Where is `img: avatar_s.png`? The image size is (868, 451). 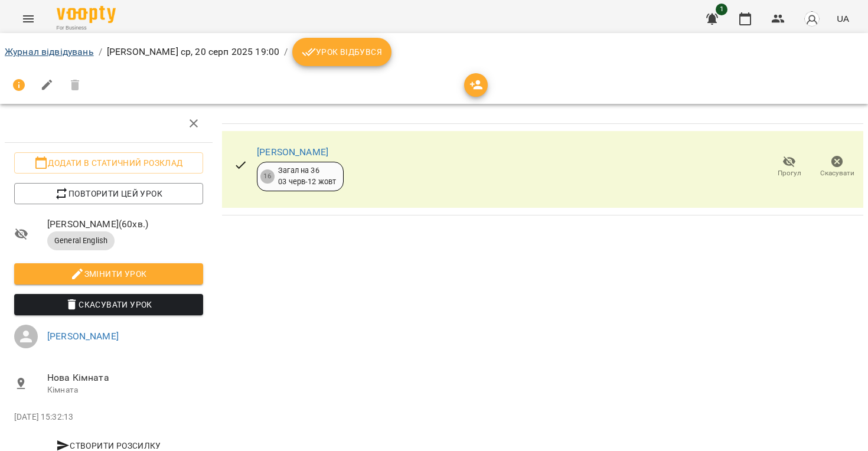
img: avatar_s.png is located at coordinates (812, 19).